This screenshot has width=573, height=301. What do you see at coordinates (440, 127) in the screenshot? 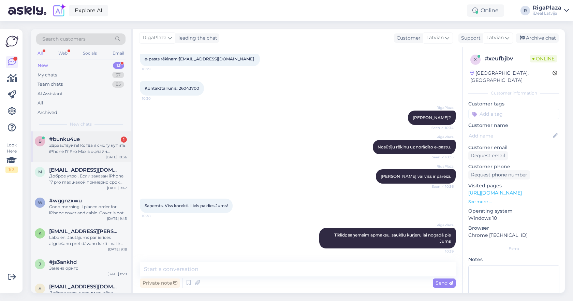
I see `span: Seen ✓ 10:34` at bounding box center [440, 127].